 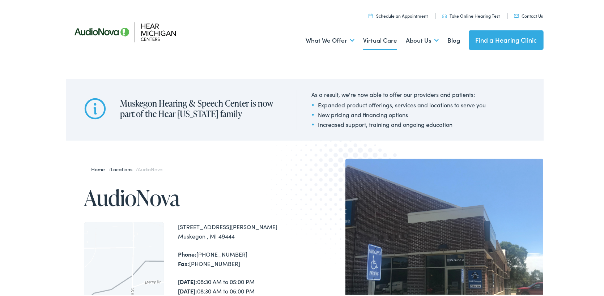 What do you see at coordinates (184, 262) in the screenshot?
I see `strong: Fax:` at bounding box center [184, 262].